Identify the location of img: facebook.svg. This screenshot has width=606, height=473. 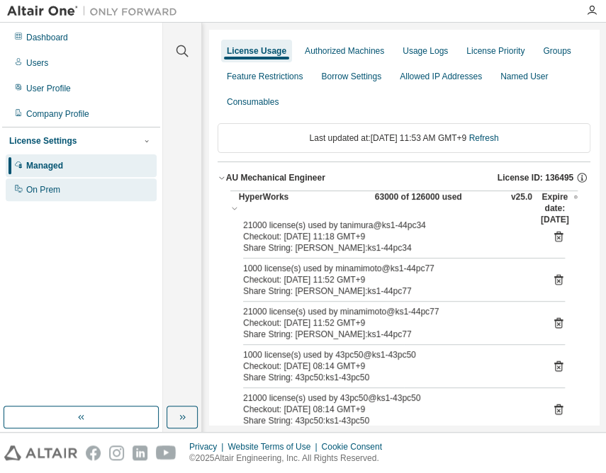
(93, 453).